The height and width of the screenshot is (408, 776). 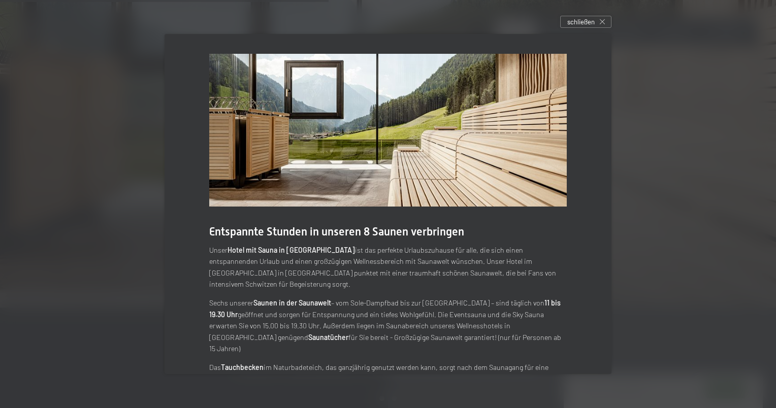 I want to click on img: Wellnesshotels - Sauna - Entspannung - Ahrntal, so click(x=388, y=130).